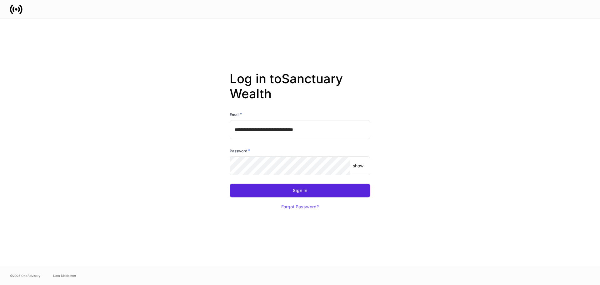  Describe the element at coordinates (65, 275) in the screenshot. I see `a: Data Disclaimer` at that location.